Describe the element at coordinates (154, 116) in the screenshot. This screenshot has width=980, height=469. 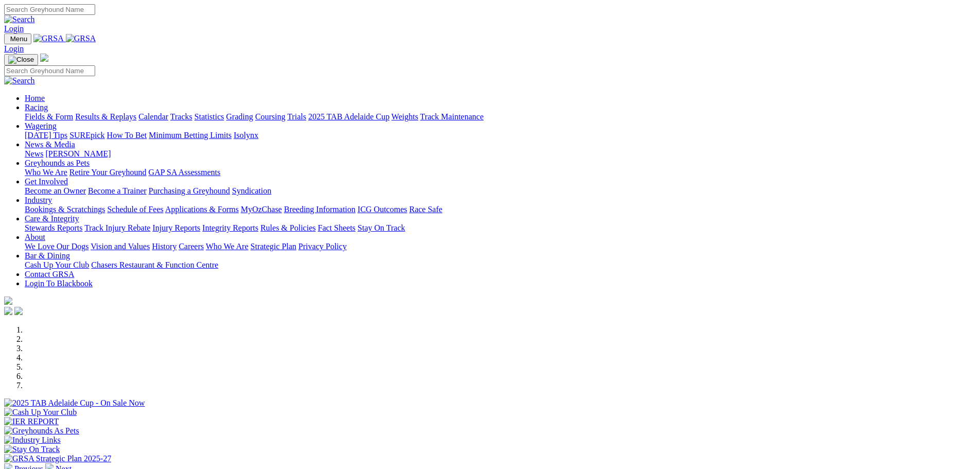
I see `a: Calendar` at that location.